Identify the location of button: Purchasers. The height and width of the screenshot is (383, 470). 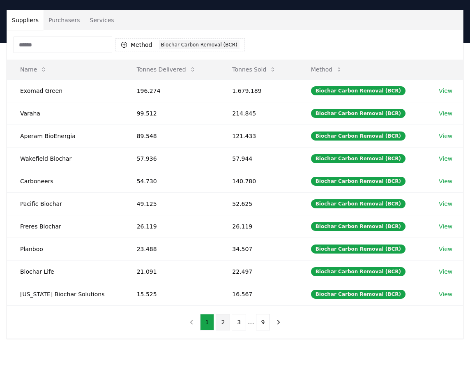
(64, 20).